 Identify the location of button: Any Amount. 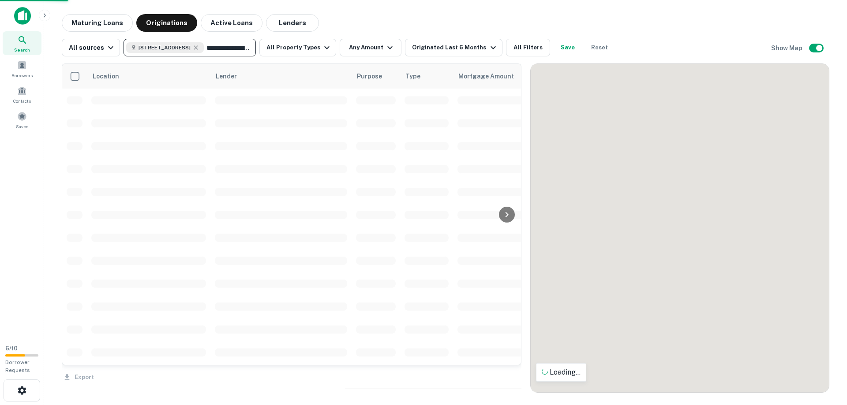
(371, 48).